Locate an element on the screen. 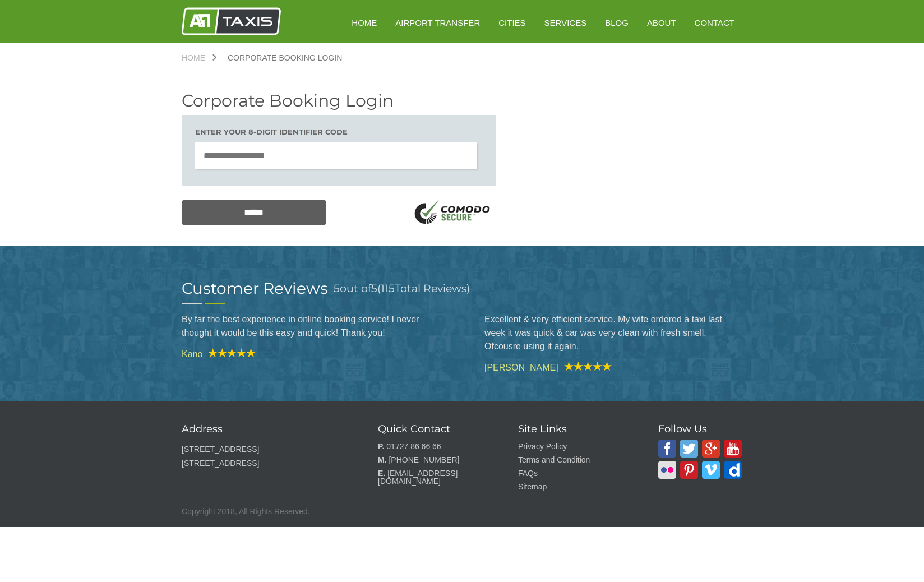 This screenshot has height=582, width=924. a: Terms and Condition is located at coordinates (553, 460).